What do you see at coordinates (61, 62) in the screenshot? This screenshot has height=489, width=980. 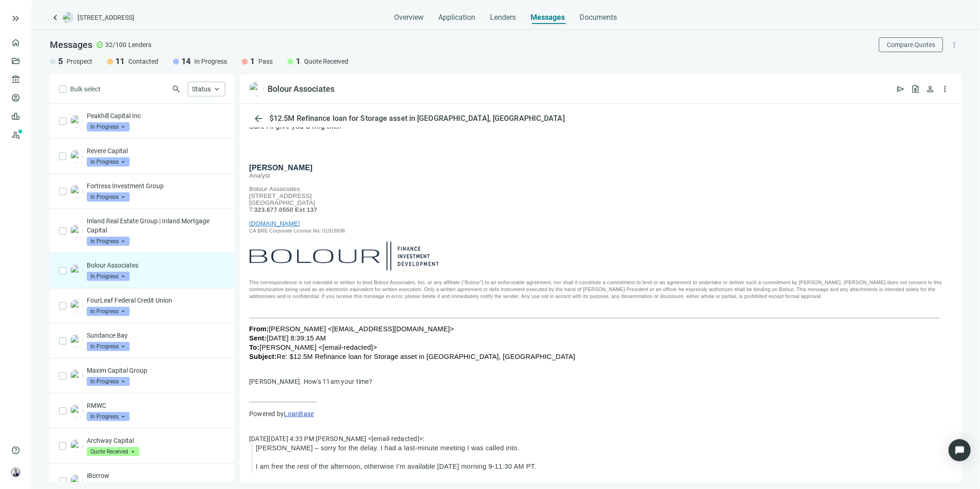 I see `span: 5` at bounding box center [61, 62].